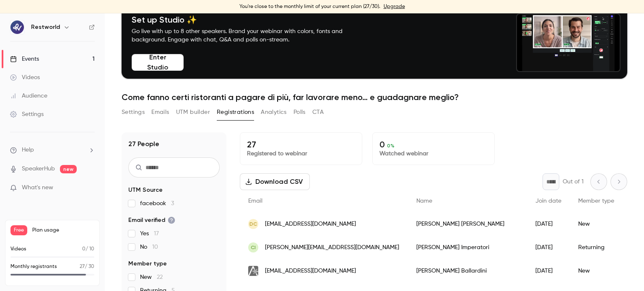 This screenshot has height=291, width=644. Describe the element at coordinates (424, 201) in the screenshot. I see `span: Name` at that location.